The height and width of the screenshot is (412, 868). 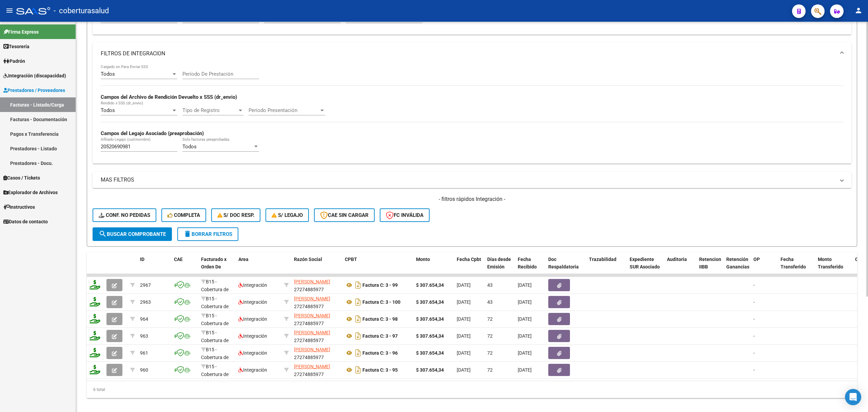 What do you see at coordinates (243, 260) in the screenshot?
I see `span: Area` at bounding box center [243, 260].